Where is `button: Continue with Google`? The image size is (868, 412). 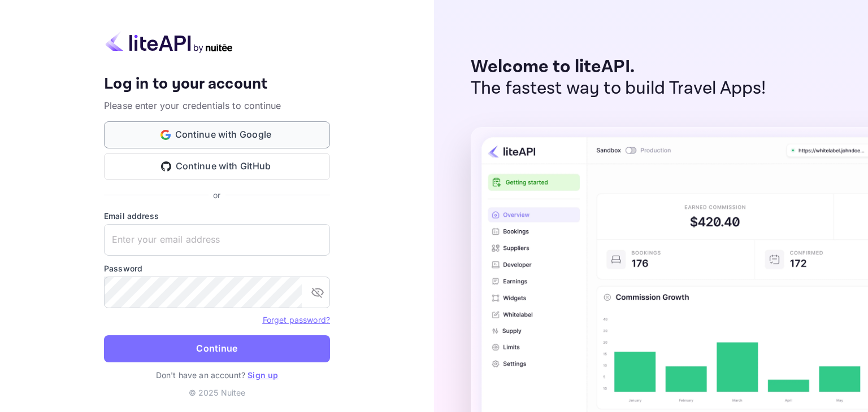
button: Continue with Google is located at coordinates (217, 135).